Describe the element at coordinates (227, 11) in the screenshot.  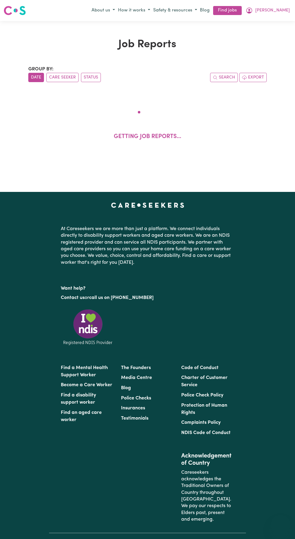
I see `a: Find jobs` at that location.